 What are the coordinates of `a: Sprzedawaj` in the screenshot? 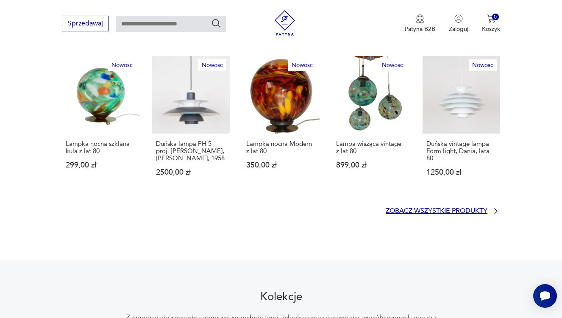 It's located at (85, 24).